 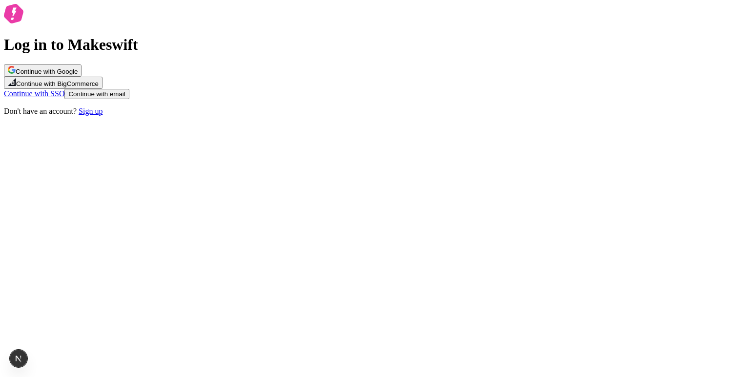 What do you see at coordinates (90, 111) in the screenshot?
I see `a: Sign up` at bounding box center [90, 111].